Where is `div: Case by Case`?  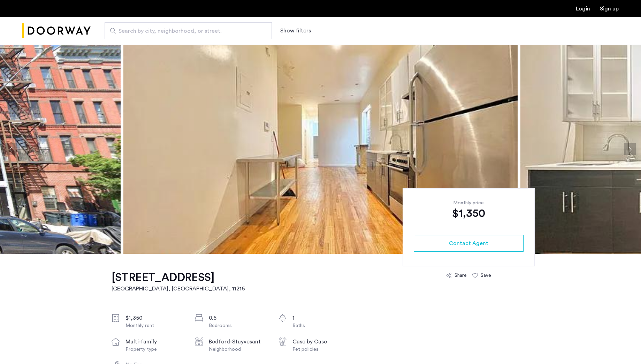 div: Case by Case is located at coordinates (322, 342).